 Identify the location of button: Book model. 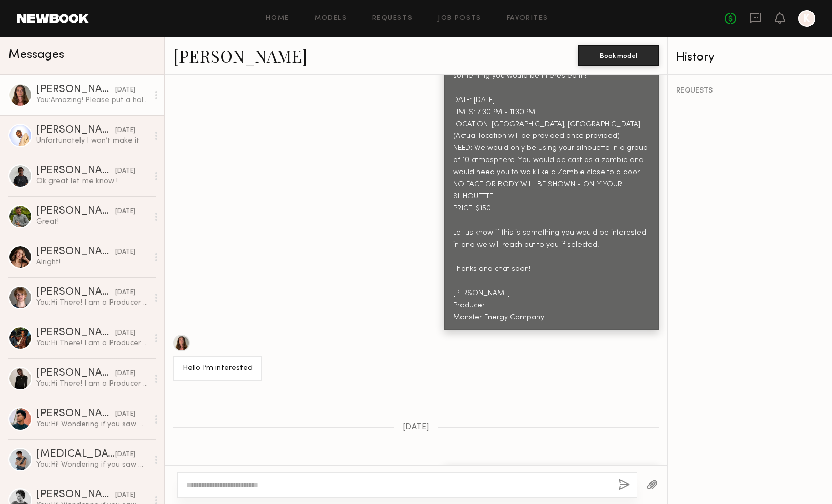
(618, 56).